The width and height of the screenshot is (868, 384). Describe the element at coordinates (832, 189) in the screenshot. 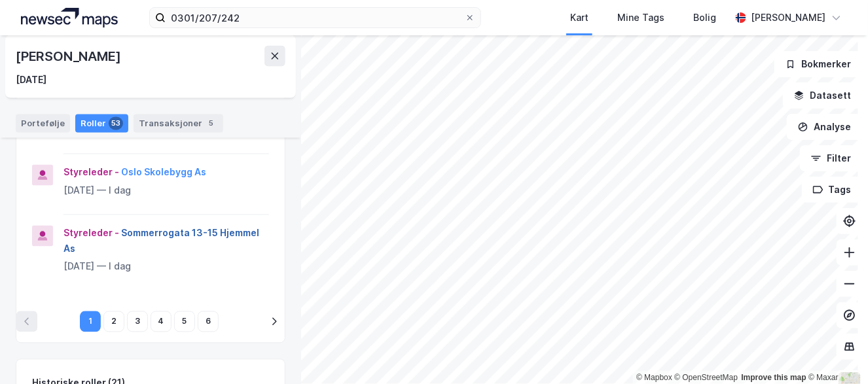

I see `button: Tags` at that location.